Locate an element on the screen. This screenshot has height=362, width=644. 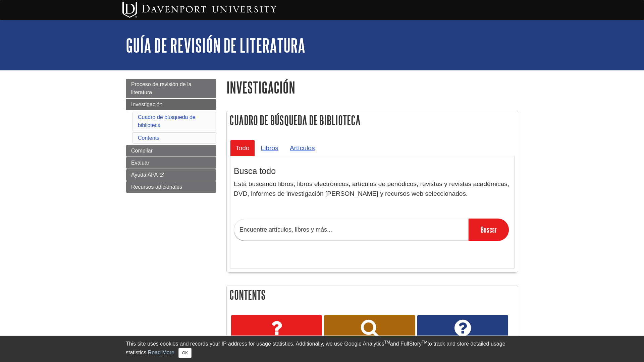
input: Encuentre artículos, libros y más... is located at coordinates (351, 230).